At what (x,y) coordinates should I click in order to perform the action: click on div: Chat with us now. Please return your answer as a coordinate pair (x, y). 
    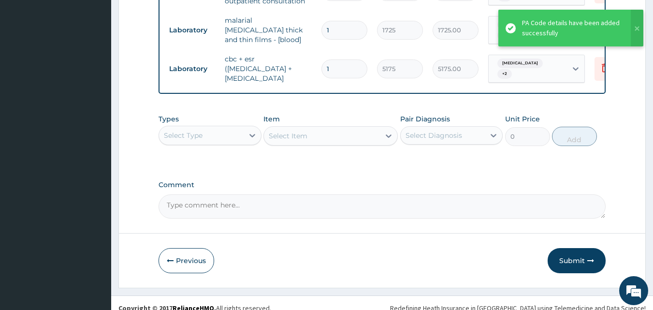
    Looking at the image, I should click on (106, 60).